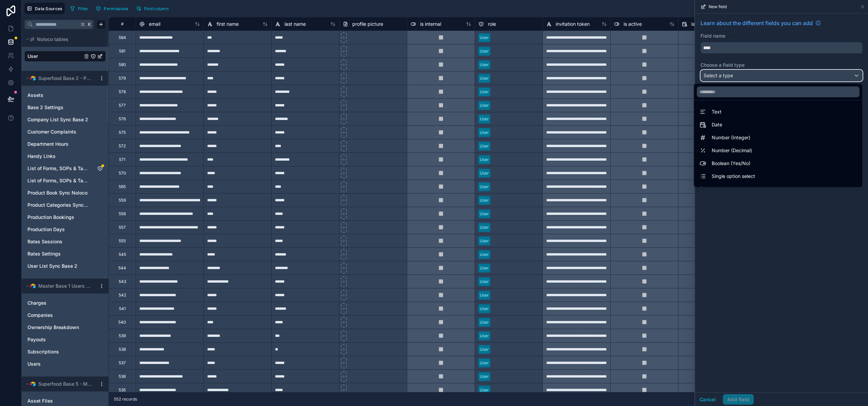 The image size is (868, 406). I want to click on button: Data Sources, so click(44, 8).